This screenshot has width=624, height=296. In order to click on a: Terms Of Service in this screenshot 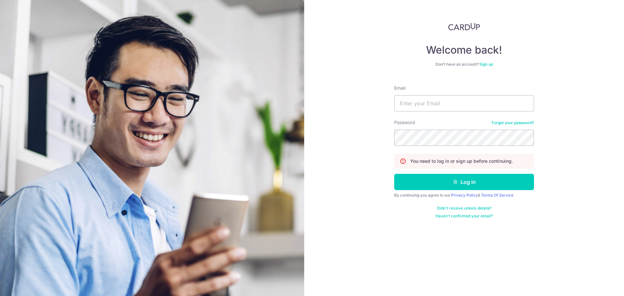, I will do `click(498, 195)`.